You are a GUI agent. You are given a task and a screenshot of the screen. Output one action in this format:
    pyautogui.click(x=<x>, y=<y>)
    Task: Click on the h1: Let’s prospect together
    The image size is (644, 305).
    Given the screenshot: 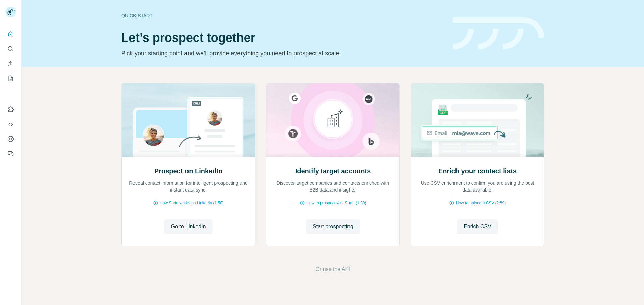 What is the action you would take?
    pyautogui.click(x=284, y=38)
    